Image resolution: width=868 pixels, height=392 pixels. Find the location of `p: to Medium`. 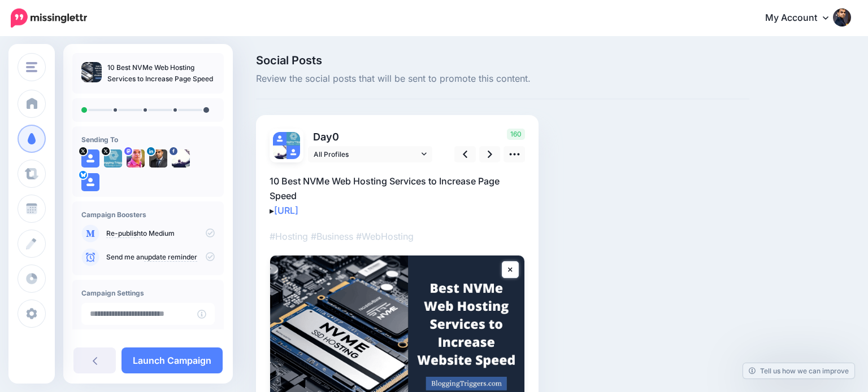

p: to Medium is located at coordinates (160, 234).